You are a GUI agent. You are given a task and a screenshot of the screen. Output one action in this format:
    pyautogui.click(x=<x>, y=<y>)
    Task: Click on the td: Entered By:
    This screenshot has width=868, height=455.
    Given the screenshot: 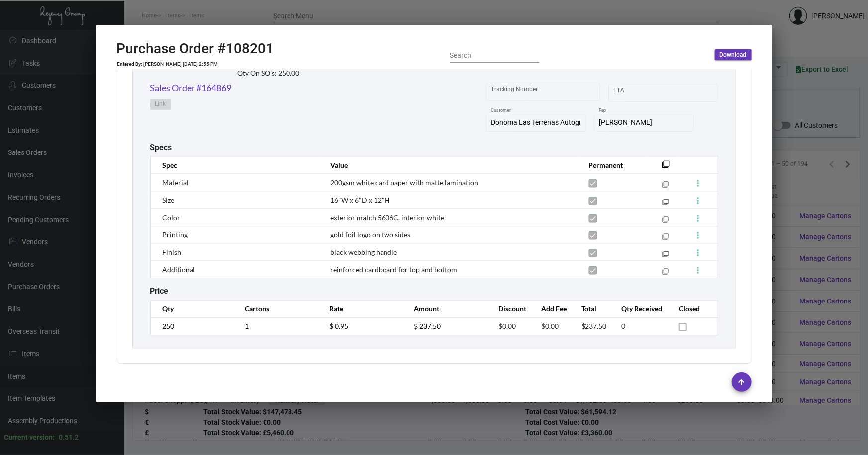 What is the action you would take?
    pyautogui.click(x=130, y=64)
    